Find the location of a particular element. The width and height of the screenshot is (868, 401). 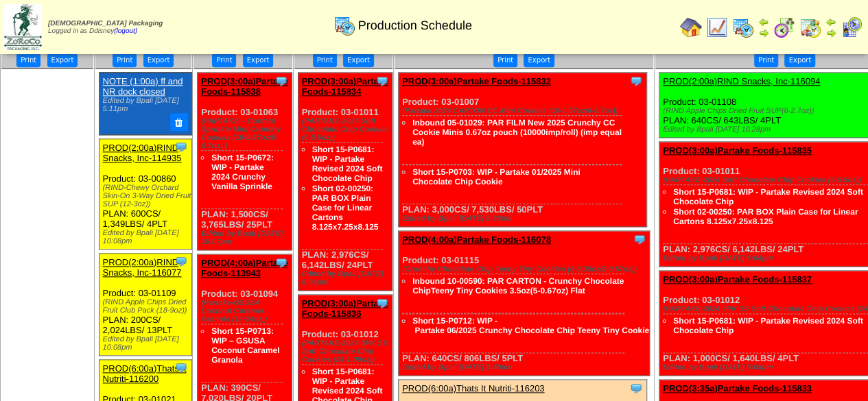

div: Product: 03-01011 PLAN: 2,976CS / 6,142LBS / 24PLT is located at coordinates (345, 182).